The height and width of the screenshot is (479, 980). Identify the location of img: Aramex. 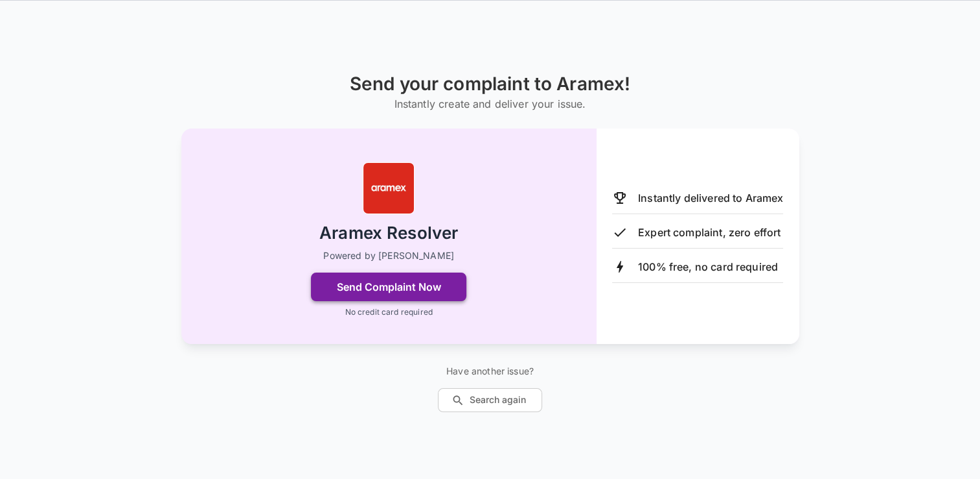
(389, 188).